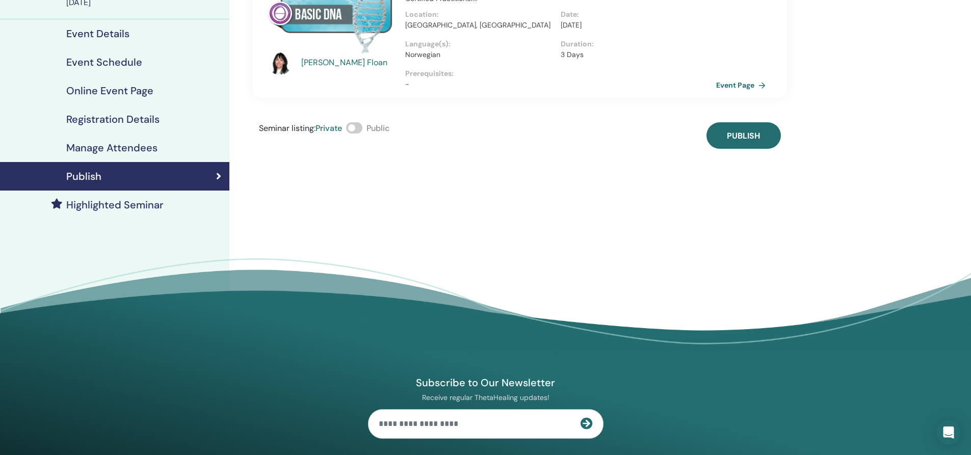 The width and height of the screenshot is (971, 455). Describe the element at coordinates (743, 136) in the screenshot. I see `button: Publish` at that location.